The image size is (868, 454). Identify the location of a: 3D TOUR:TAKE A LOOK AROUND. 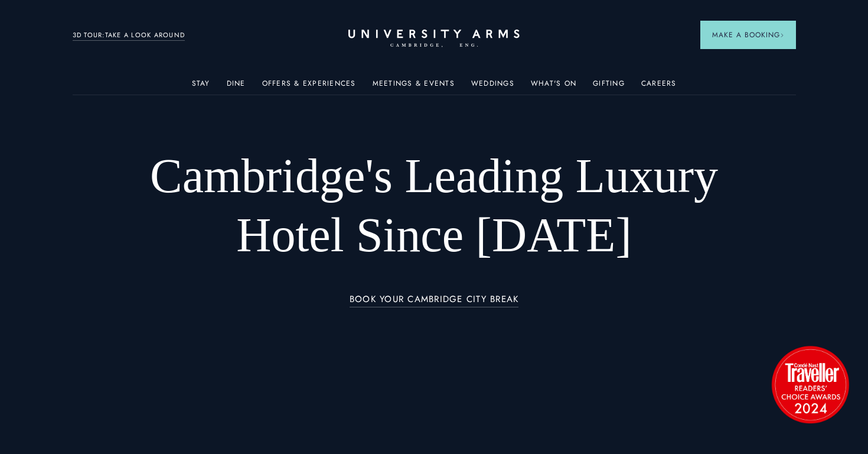
(129, 36).